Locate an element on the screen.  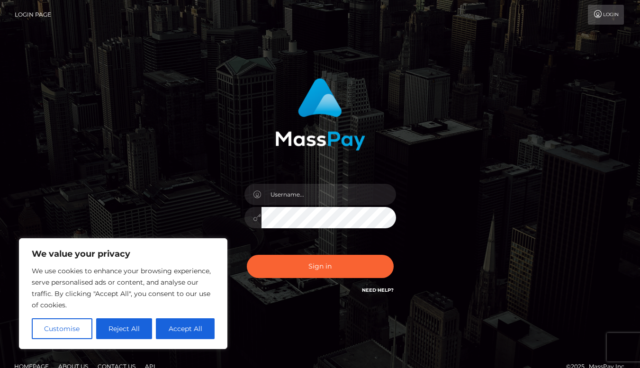
button: Sign in is located at coordinates (320, 266).